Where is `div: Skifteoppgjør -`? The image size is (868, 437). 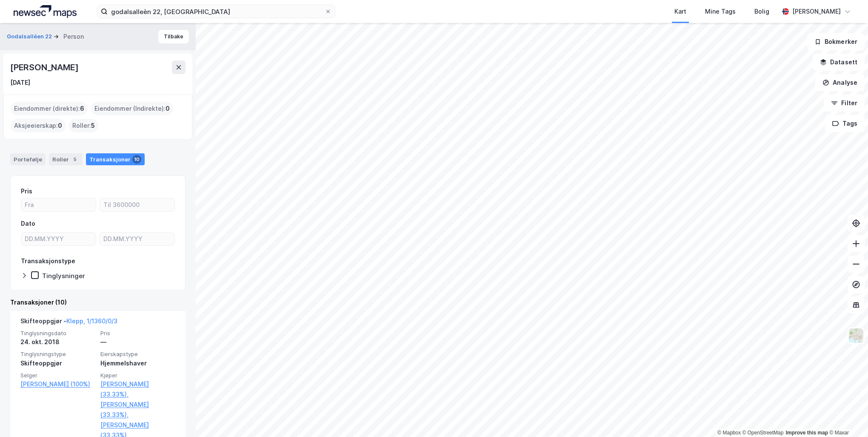
div: Skifteoppgjør - is located at coordinates (69, 323).